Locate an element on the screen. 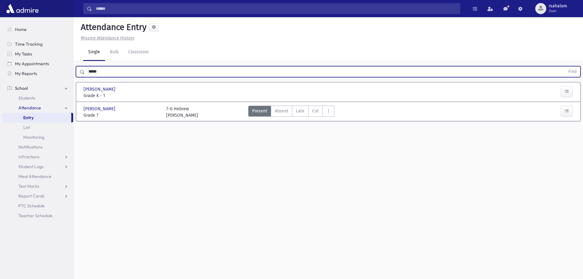 The image size is (583, 279). h5: Attendance Entry is located at coordinates (112, 27).